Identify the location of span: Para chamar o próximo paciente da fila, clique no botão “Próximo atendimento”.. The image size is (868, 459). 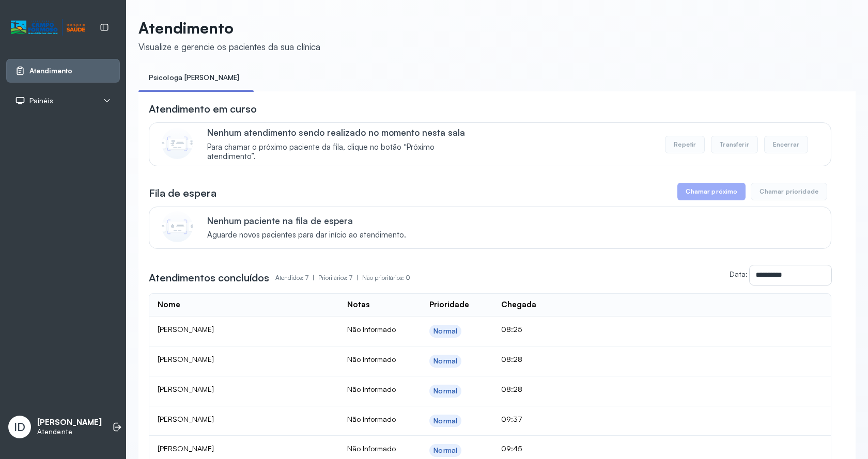
(344, 153).